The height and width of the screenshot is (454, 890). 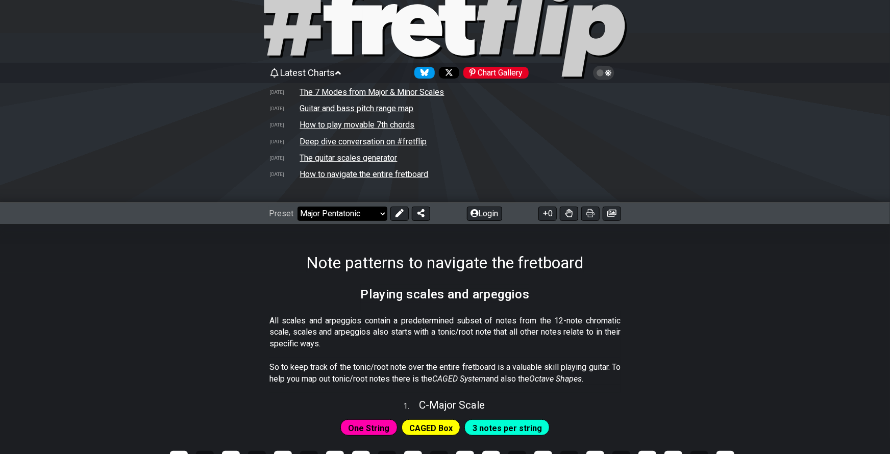 I want to click on a: Follow #fretflip at Bluesky, so click(x=423, y=72).